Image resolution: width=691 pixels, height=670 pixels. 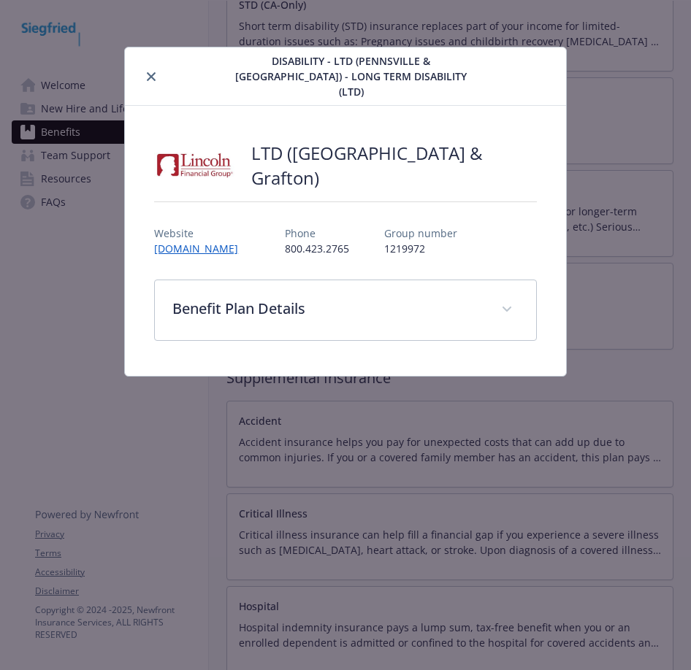 I want to click on img: Lincoln Financial Group, so click(x=195, y=166).